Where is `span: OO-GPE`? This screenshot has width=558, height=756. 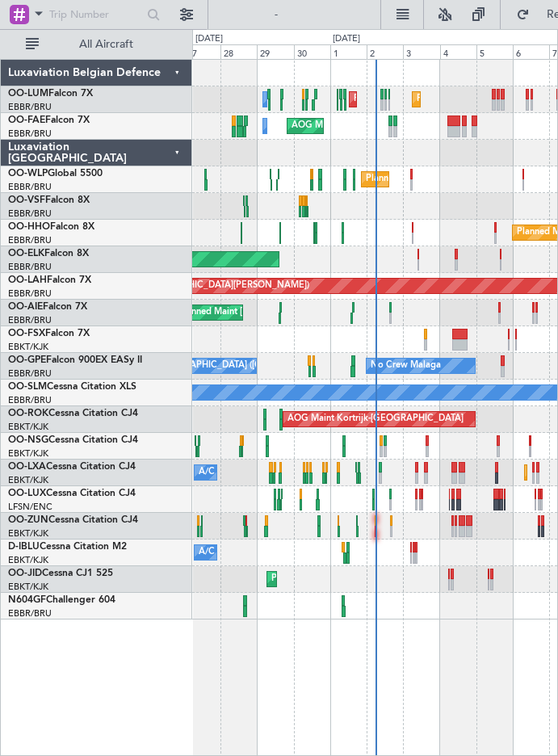 span: OO-GPE is located at coordinates (27, 361).